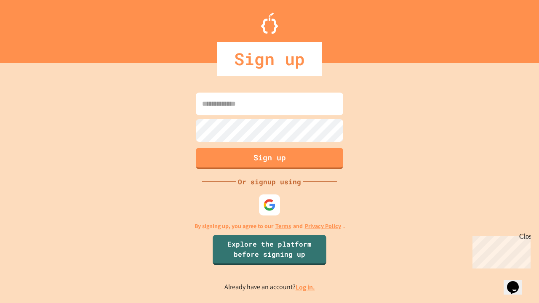 Image resolution: width=539 pixels, height=303 pixels. Describe the element at coordinates (270, 287) in the screenshot. I see `p: Already have an account?` at that location.